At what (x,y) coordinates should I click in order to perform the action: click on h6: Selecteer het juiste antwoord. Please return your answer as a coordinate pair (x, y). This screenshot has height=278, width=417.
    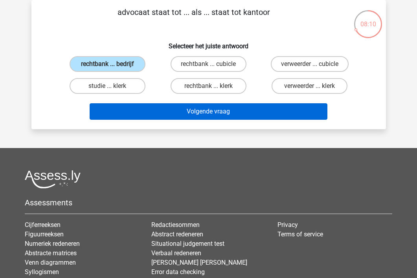
    Looking at the image, I should click on (209, 43).